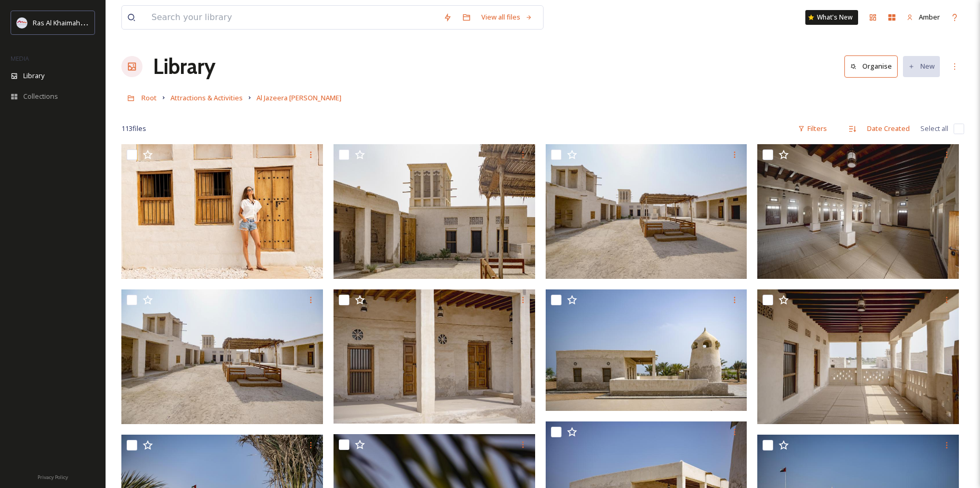 The height and width of the screenshot is (488, 980). What do you see at coordinates (206, 98) in the screenshot?
I see `span: Attractions & Activities` at bounding box center [206, 98].